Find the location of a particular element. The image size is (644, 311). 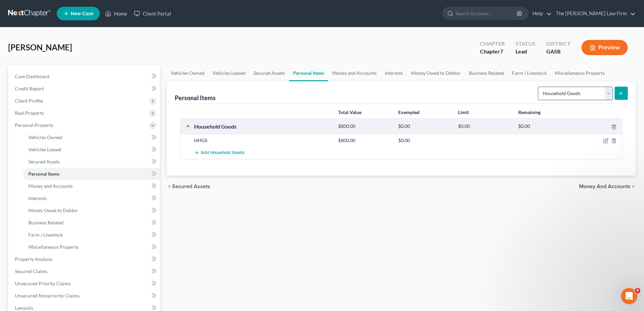

span: New Case is located at coordinates (82, 14).